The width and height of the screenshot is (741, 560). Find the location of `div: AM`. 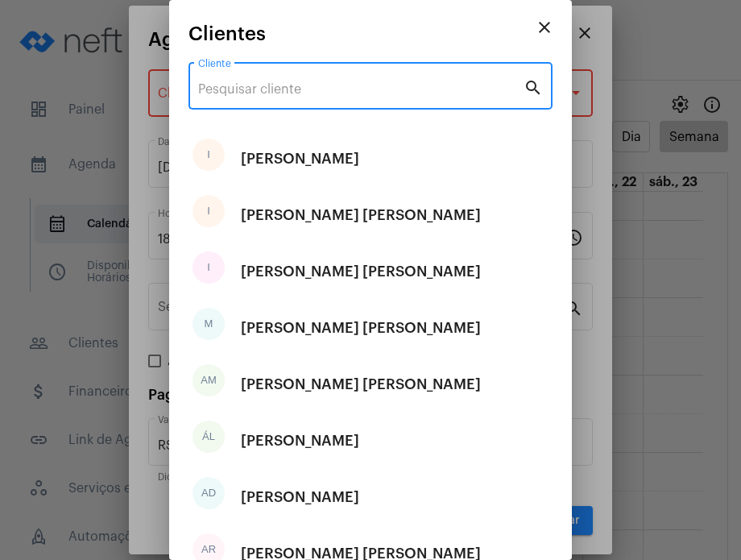

div: AM is located at coordinates (208, 380).